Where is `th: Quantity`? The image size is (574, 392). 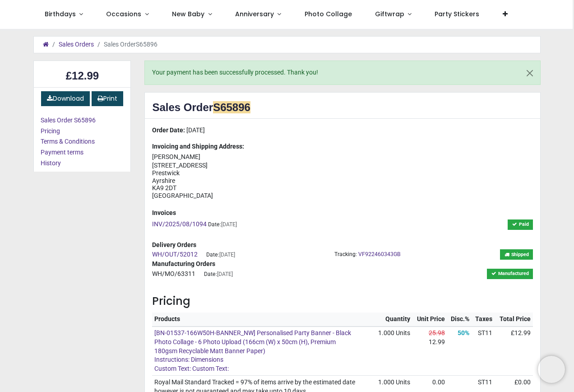
th: Quantity is located at coordinates (393, 319).